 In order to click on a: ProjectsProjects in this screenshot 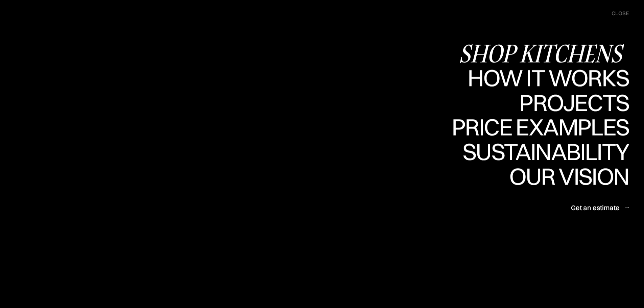, I will do `click(574, 103)`.